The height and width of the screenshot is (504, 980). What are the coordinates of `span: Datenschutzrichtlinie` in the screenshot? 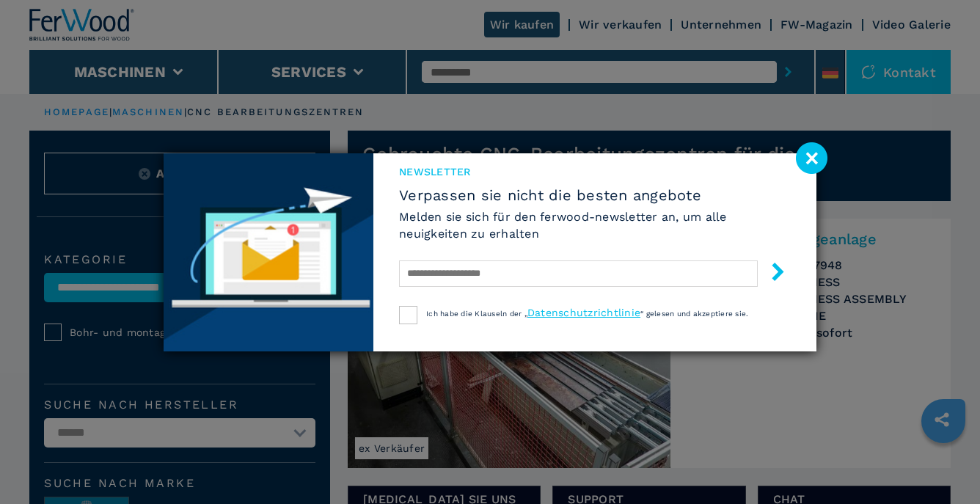 It's located at (584, 312).